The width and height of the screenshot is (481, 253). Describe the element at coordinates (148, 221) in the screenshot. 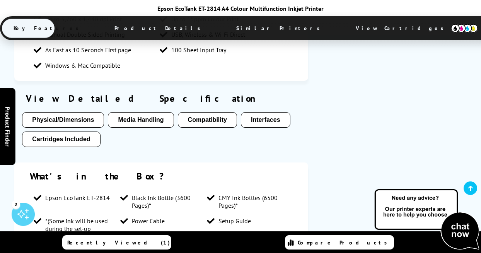

I see `span: Power Cable` at that location.